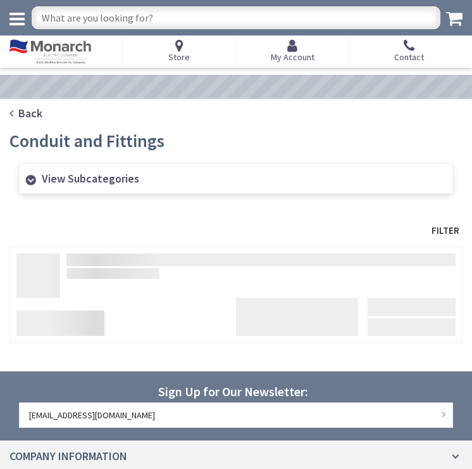 The width and height of the screenshot is (472, 469). What do you see at coordinates (236, 415) in the screenshot?
I see `input: Enter your email address` at bounding box center [236, 415].